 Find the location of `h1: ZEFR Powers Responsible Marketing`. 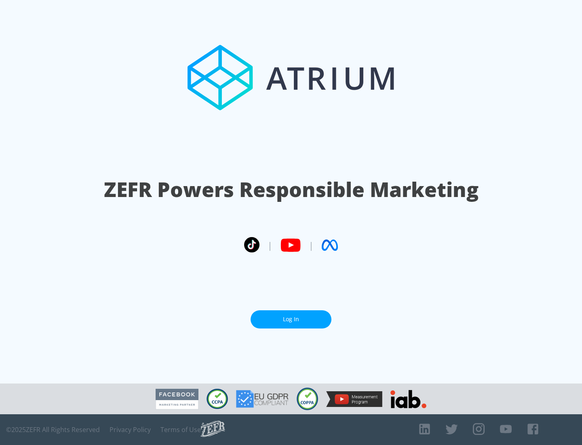

h1: ZEFR Powers Responsible Marketing is located at coordinates (291, 189).